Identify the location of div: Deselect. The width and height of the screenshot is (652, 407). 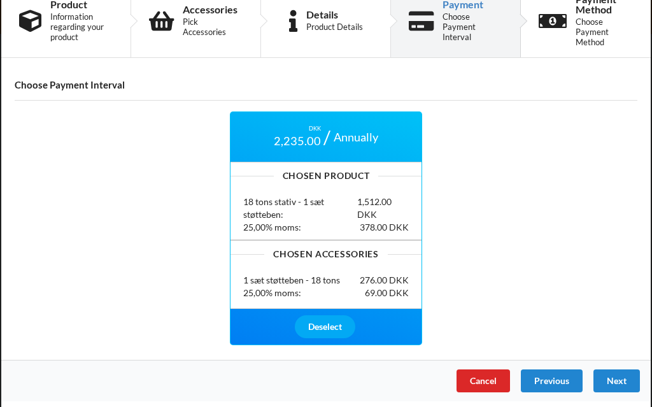
(325, 327).